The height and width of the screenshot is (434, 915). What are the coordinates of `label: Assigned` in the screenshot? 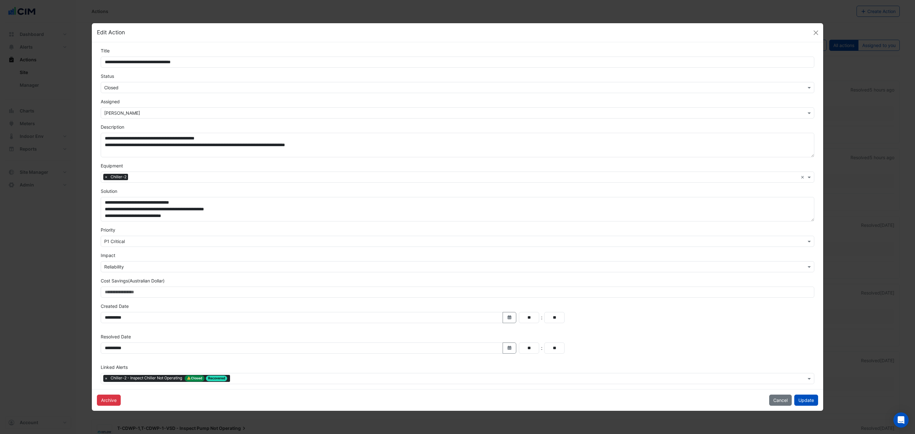 It's located at (110, 101).